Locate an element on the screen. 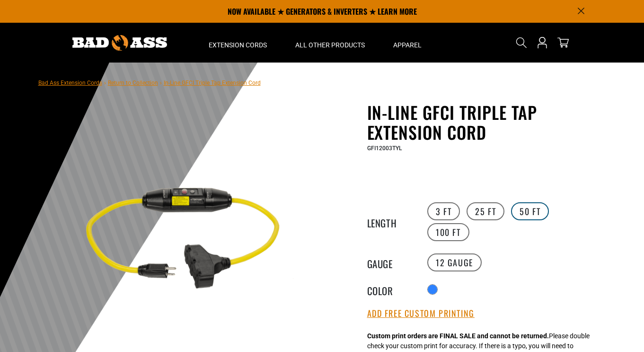 The height and width of the screenshot is (352, 644). summary: Search is located at coordinates (521, 43).